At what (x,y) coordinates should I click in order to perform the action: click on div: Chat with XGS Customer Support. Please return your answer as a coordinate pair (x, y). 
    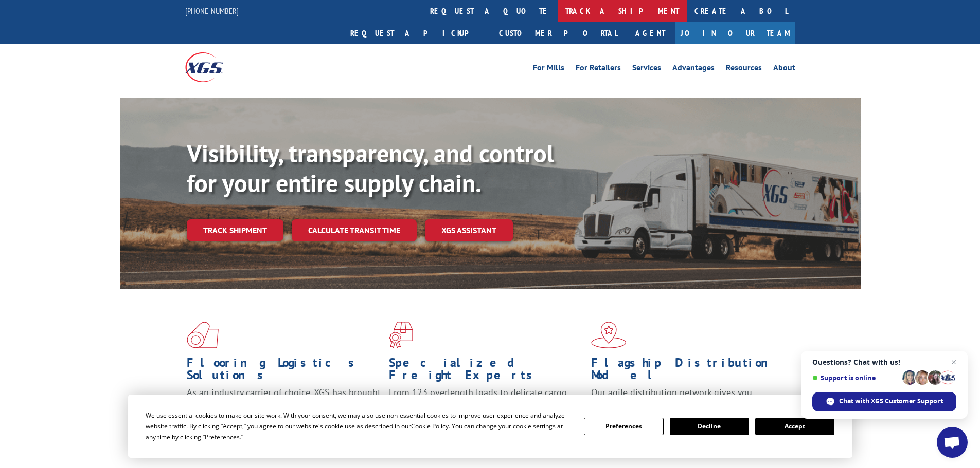
    Looking at the image, I should click on (884, 402).